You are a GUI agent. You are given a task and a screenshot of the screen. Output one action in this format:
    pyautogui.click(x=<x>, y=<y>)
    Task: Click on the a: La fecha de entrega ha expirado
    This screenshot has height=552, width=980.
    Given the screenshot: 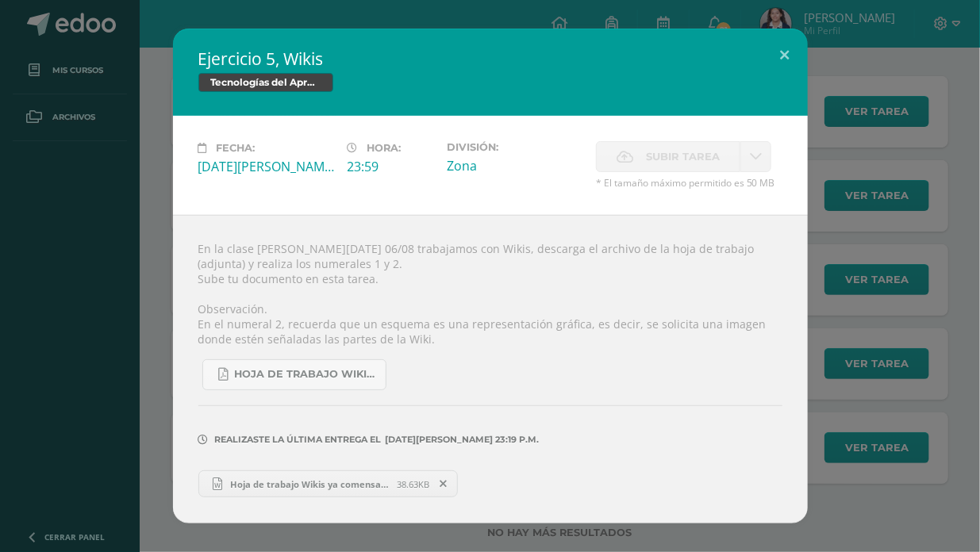 What is the action you would take?
    pyautogui.click(x=755, y=156)
    